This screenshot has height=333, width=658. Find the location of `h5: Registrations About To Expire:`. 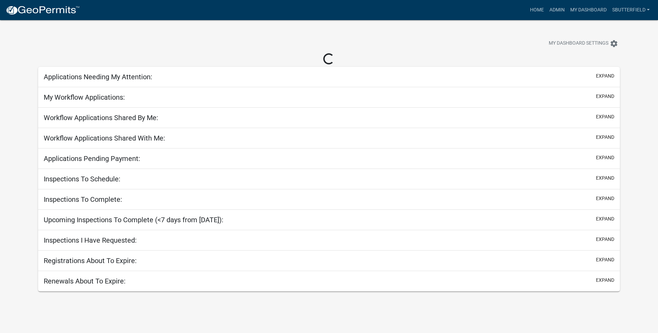

h5: Registrations About To Expire: is located at coordinates (90, 261).